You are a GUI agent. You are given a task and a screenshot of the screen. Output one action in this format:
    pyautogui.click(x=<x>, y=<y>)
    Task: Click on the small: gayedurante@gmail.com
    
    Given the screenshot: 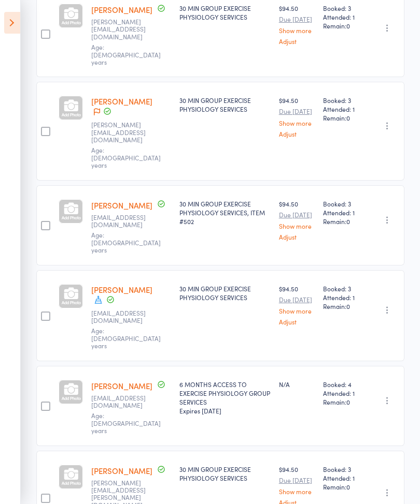 What is the action you would take?
    pyautogui.click(x=125, y=221)
    